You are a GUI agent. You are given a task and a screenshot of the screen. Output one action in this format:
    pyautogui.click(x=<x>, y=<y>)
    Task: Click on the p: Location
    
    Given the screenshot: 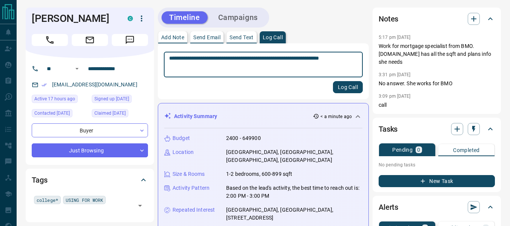 What is the action you would take?
    pyautogui.click(x=183, y=152)
    